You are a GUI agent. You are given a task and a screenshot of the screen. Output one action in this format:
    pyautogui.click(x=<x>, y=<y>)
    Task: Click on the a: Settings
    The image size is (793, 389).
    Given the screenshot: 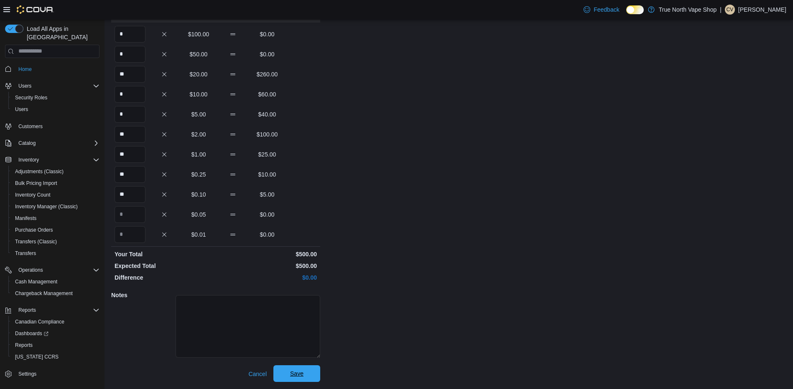 What is the action you would take?
    pyautogui.click(x=27, y=374)
    